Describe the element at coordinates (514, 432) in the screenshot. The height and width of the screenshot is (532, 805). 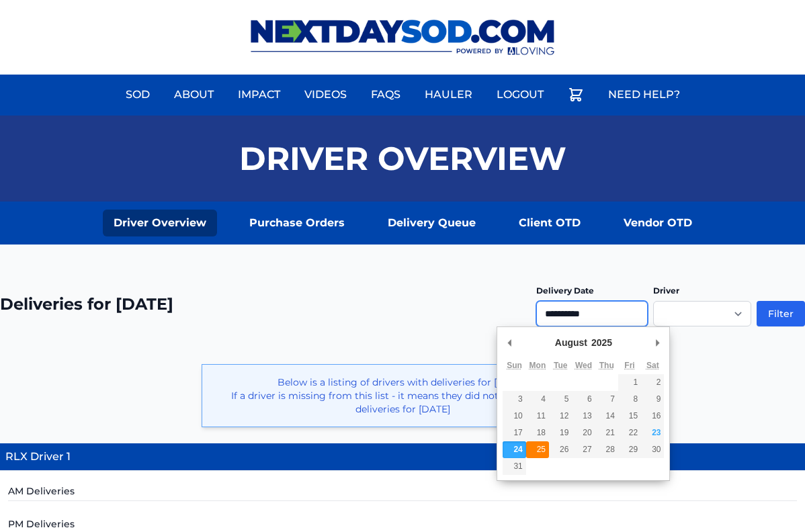
I see `button: 17` at that location.